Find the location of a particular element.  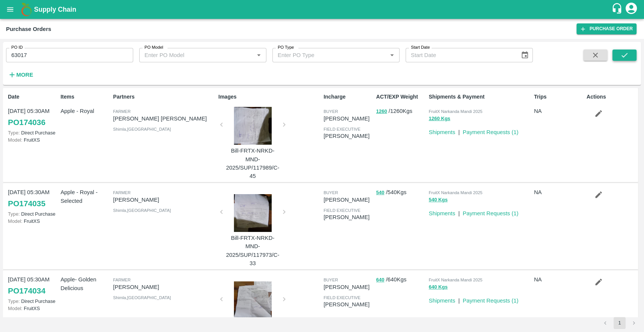

button: 1260 Kgs is located at coordinates (439, 118).